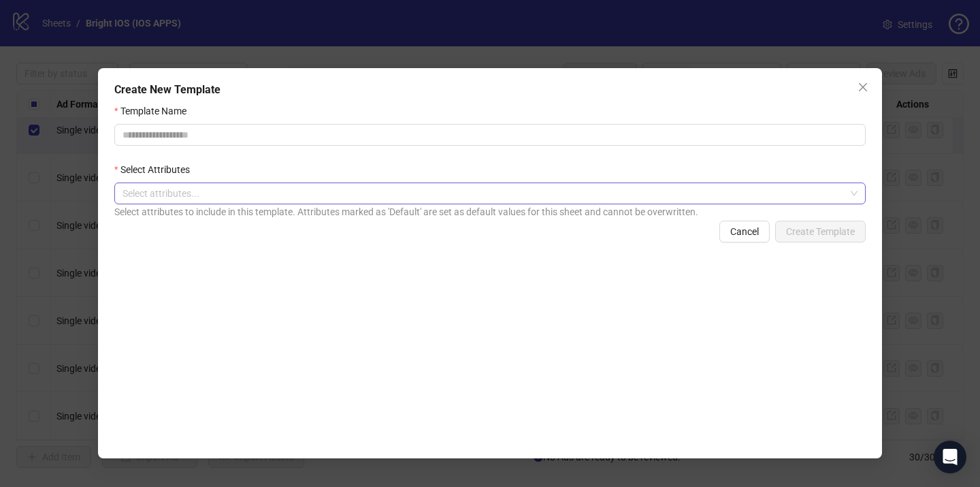 The width and height of the screenshot is (980, 487). Describe the element at coordinates (490, 212) in the screenshot. I see `div: Select attributes to include in this template. Attributes marked as 'Default' are set as default ...` at that location.